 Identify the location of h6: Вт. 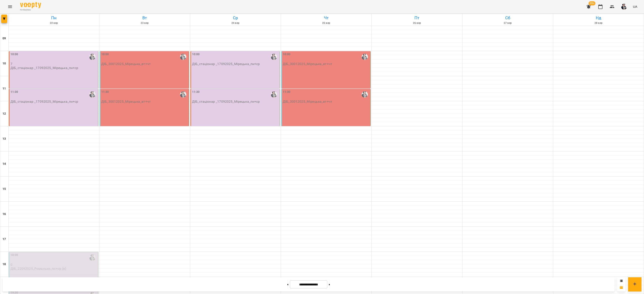
(145, 18).